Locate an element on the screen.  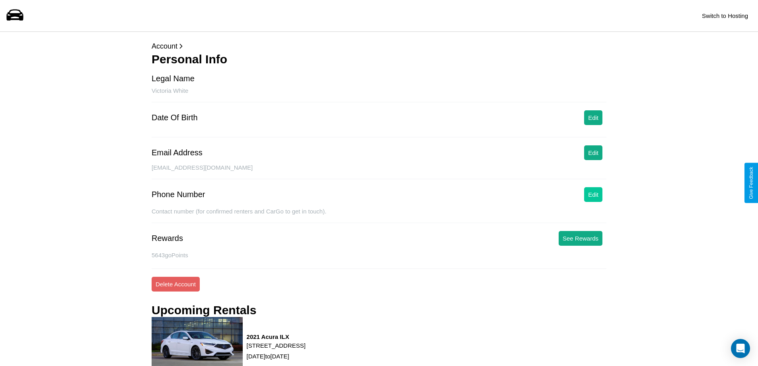
div: Give Feedback is located at coordinates (751, 183).